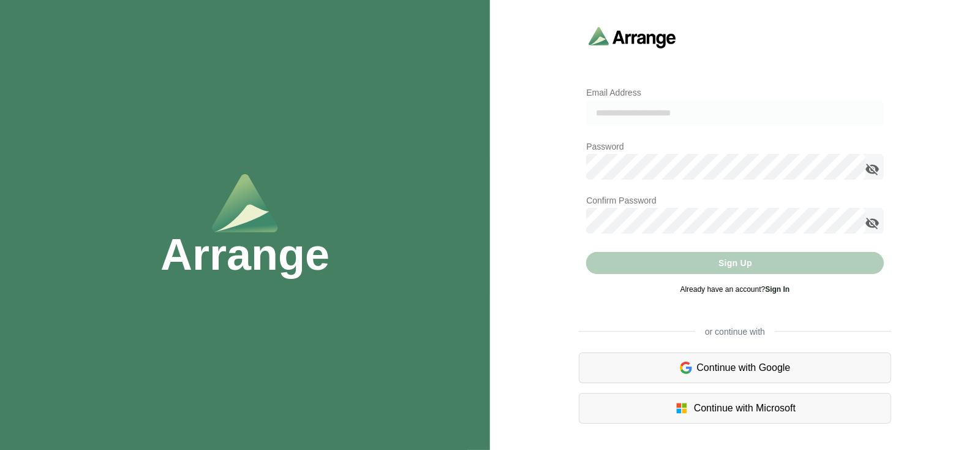  What do you see at coordinates (632, 37) in the screenshot?
I see `img: arrangeai-name-small-logo.4d2b8aee.svg` at bounding box center [632, 37].